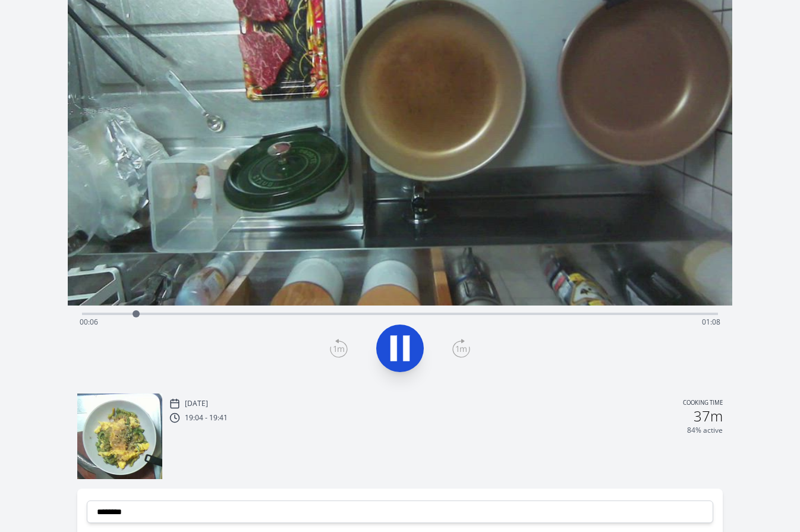 Image resolution: width=800 pixels, height=532 pixels. Describe the element at coordinates (705, 430) in the screenshot. I see `p: 84% active` at that location.